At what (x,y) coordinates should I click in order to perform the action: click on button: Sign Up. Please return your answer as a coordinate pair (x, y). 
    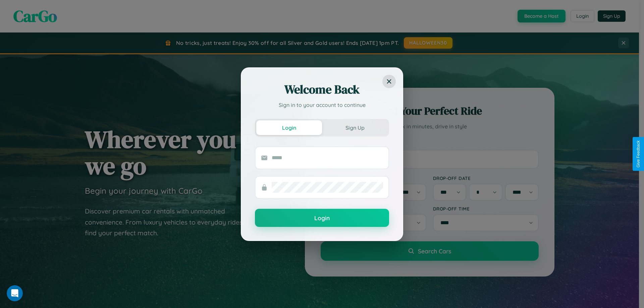
    Looking at the image, I should click on (355, 128).